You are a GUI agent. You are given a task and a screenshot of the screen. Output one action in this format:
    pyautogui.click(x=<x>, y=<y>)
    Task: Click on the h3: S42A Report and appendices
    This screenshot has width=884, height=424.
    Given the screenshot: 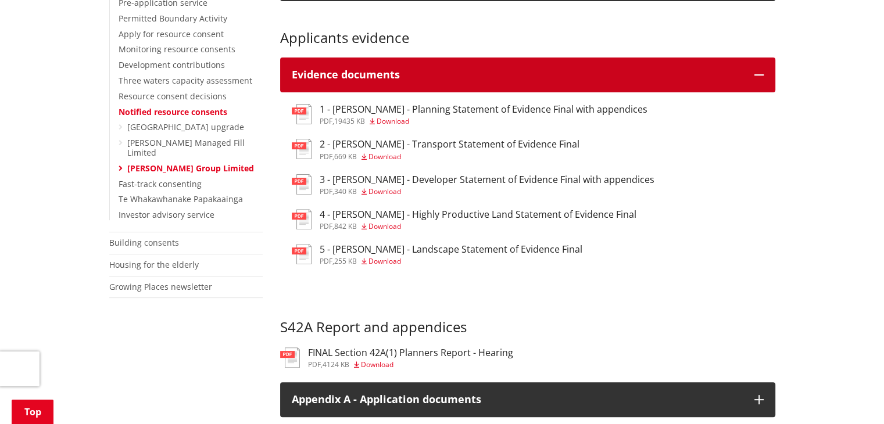 What is the action you would take?
    pyautogui.click(x=528, y=319)
    